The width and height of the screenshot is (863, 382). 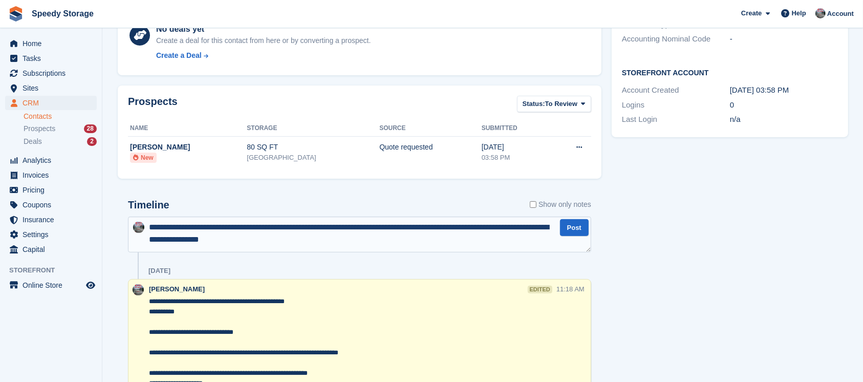 What do you see at coordinates (153, 105) in the screenshot?
I see `h2: Prospects` at bounding box center [153, 105].